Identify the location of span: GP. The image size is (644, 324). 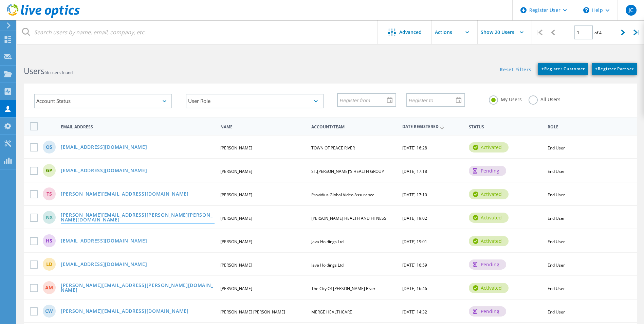
(49, 171).